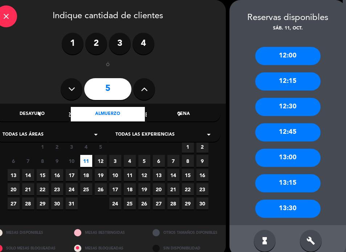 The height and width of the screenshot is (252, 346). I want to click on span: Todas las experiencias, so click(145, 135).